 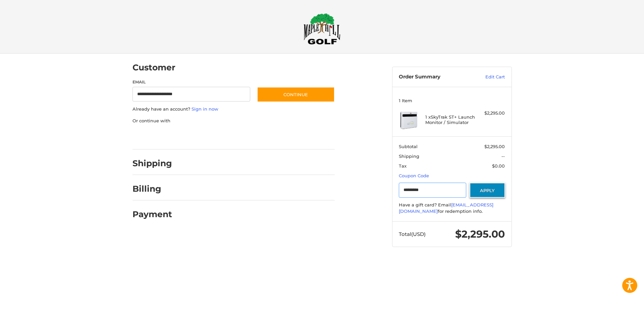 What do you see at coordinates (487, 77) in the screenshot?
I see `a: Edit Cart` at bounding box center [487, 77].